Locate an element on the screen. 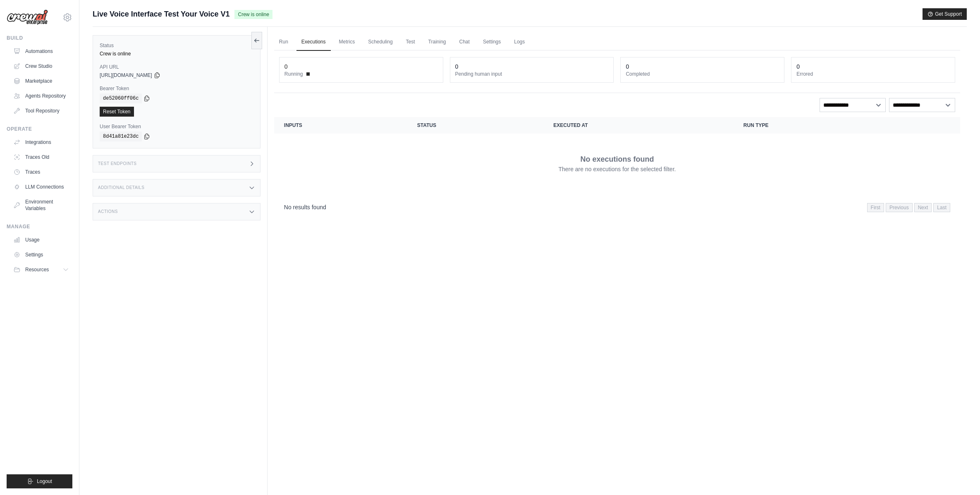 The height and width of the screenshot is (495, 980). th: Executed at is located at coordinates (639, 125).